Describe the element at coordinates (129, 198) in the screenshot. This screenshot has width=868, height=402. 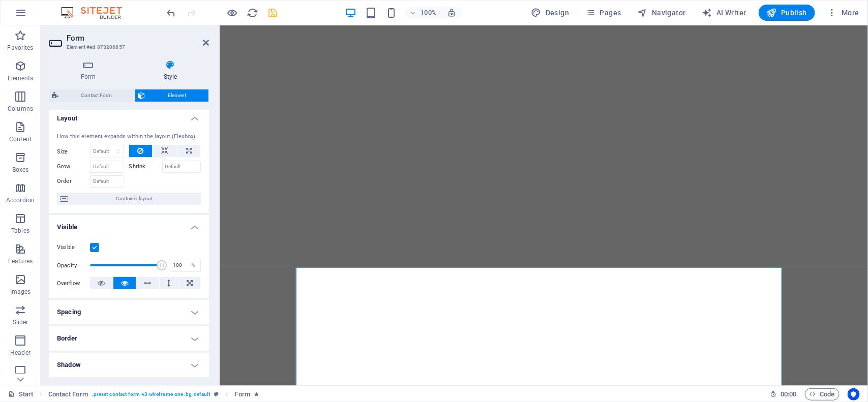
I see `button: Container layout` at that location.